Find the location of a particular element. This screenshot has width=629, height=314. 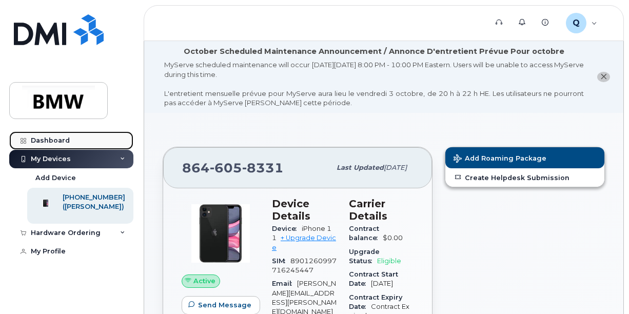

span: Eligible is located at coordinates (389, 261).